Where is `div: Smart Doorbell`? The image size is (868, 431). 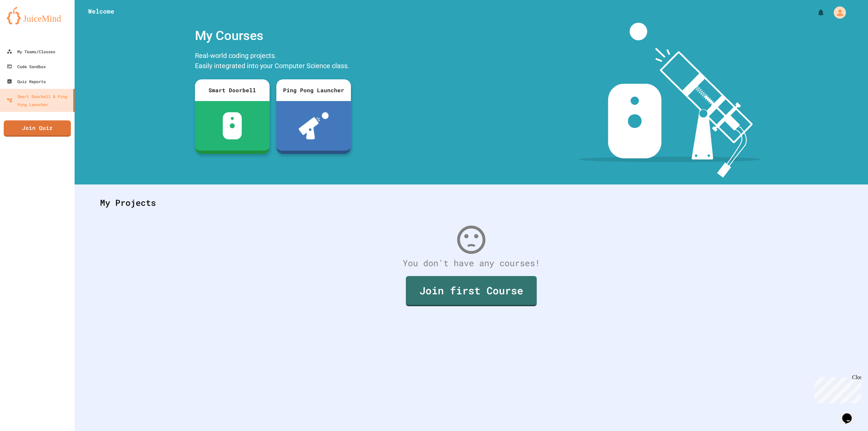
div: Smart Doorbell is located at coordinates (232, 90).